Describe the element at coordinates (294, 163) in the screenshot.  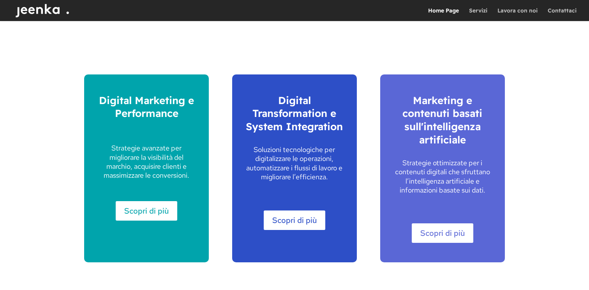
I see `p: Soluzioni tecnologiche per digitalizzare le operazioni, automatizzare i flussi di lavoro e miglio...` at that location.